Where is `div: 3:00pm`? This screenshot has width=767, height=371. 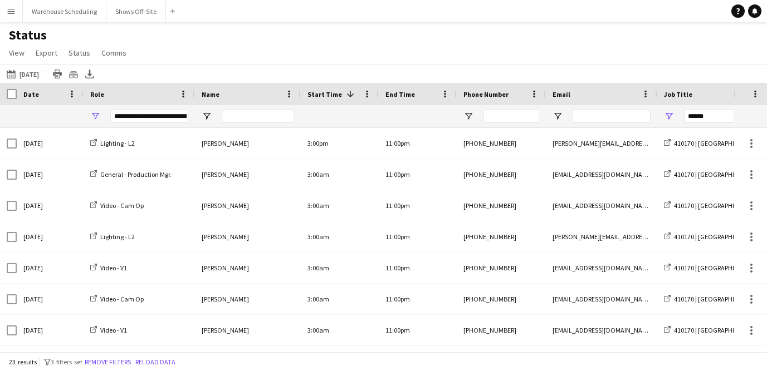
div: 3:00pm is located at coordinates (340, 143).